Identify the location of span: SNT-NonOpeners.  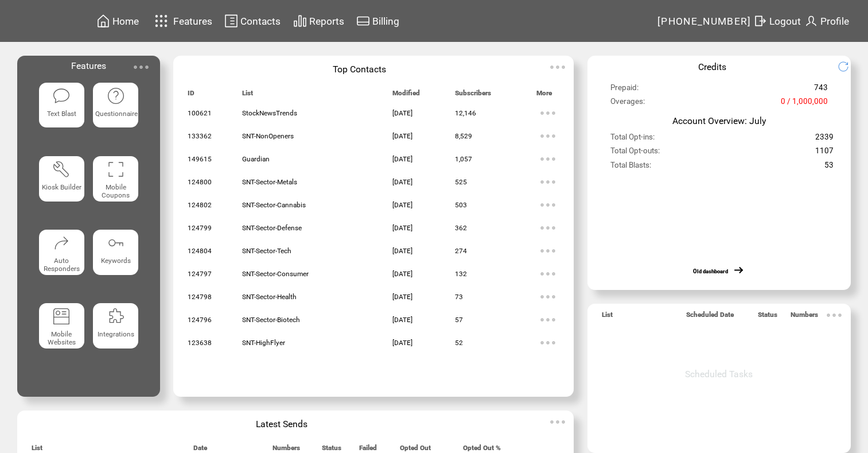
(268, 136).